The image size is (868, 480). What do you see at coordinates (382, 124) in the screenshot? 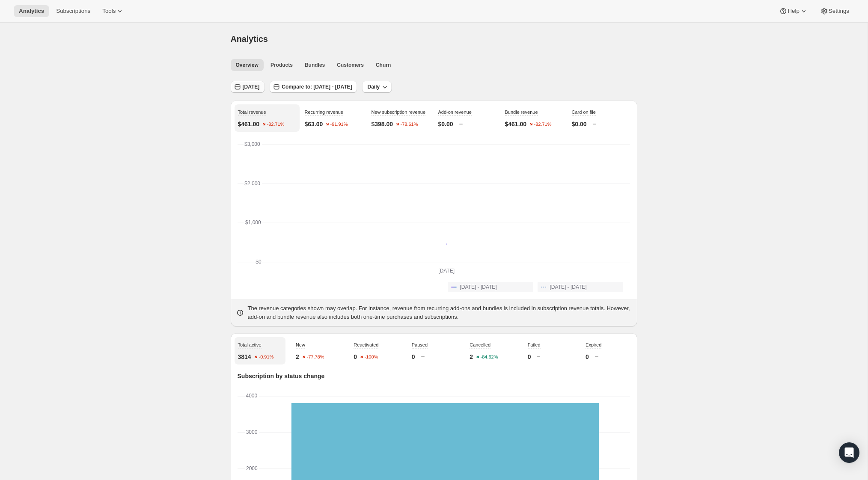
I see `p: $398.00` at bounding box center [382, 124].